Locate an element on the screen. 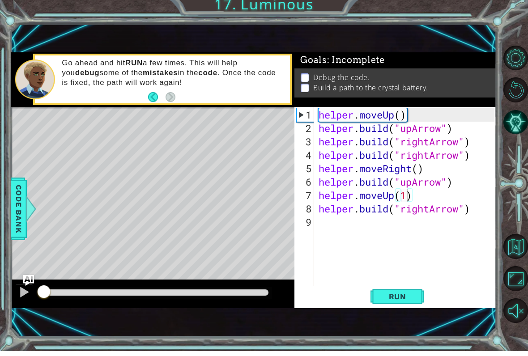  div: 4 is located at coordinates (305, 160).